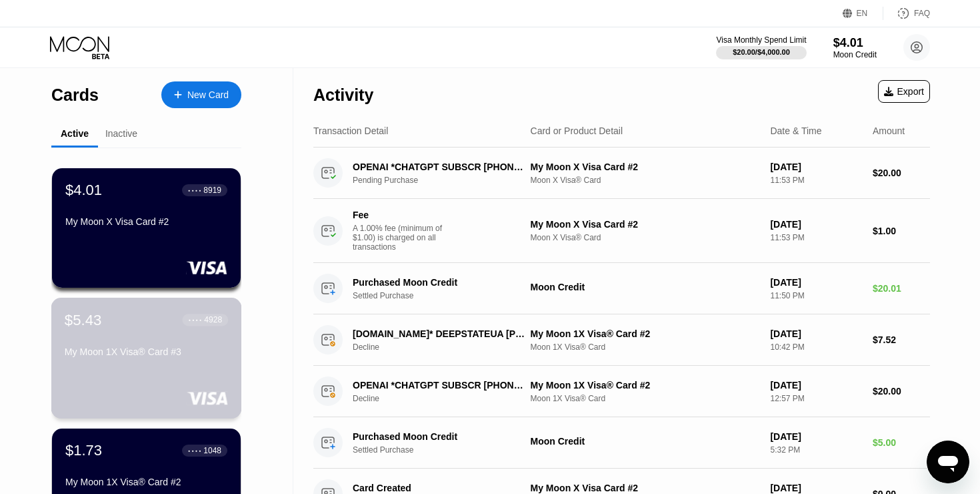  Describe the element at coordinates (816, 450) in the screenshot. I see `div: 5:32 PM` at that location.